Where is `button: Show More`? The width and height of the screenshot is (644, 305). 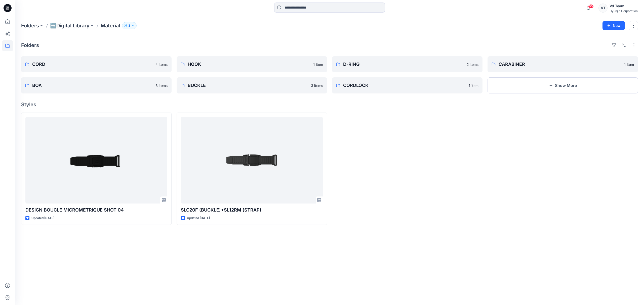
button: Show More is located at coordinates (563, 85).